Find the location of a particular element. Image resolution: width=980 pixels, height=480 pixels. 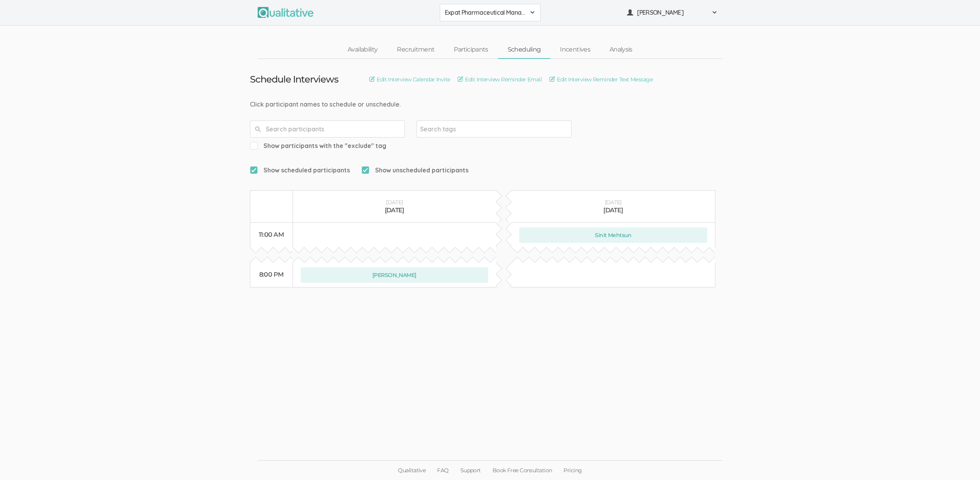

div: Click participant names to schedule or unschedule. is located at coordinates (490, 104).